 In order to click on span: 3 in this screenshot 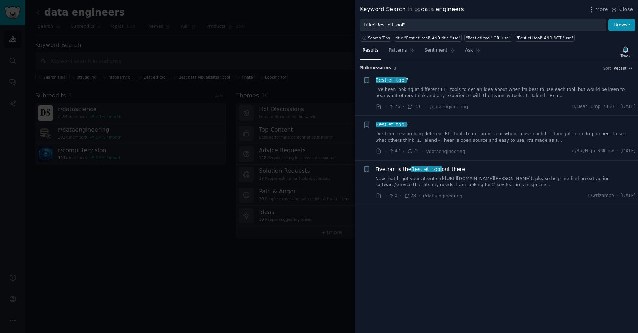, I will do `click(395, 68)`.